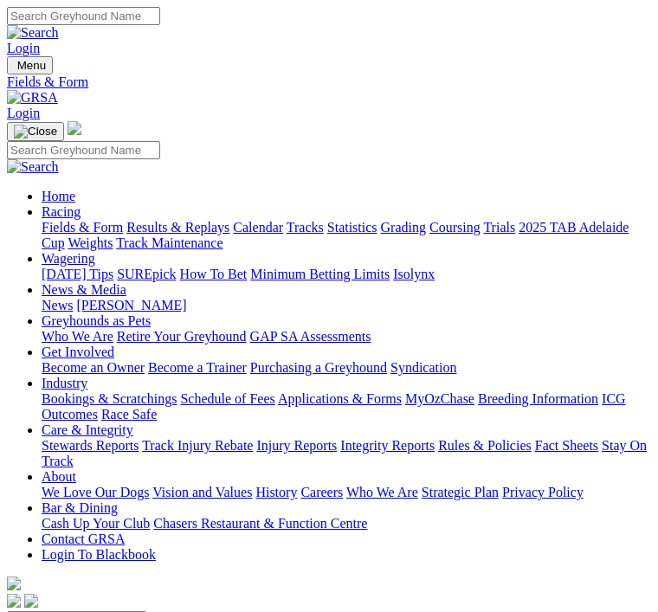  I want to click on a: Vision and Values, so click(202, 492).